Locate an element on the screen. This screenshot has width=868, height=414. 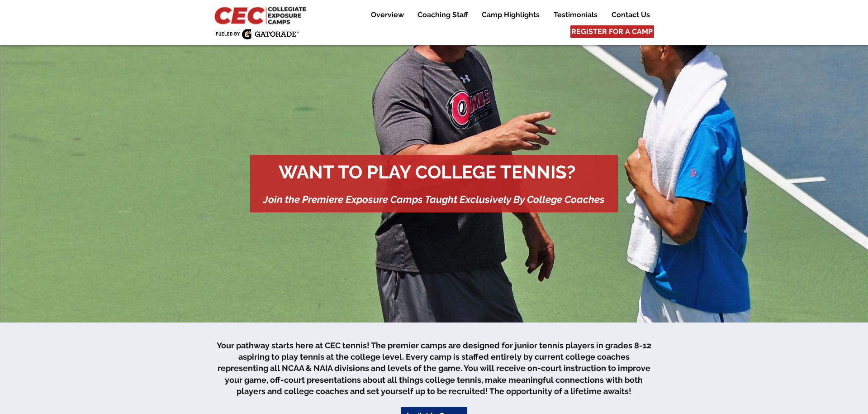
a: Testimonials is located at coordinates (576, 15).